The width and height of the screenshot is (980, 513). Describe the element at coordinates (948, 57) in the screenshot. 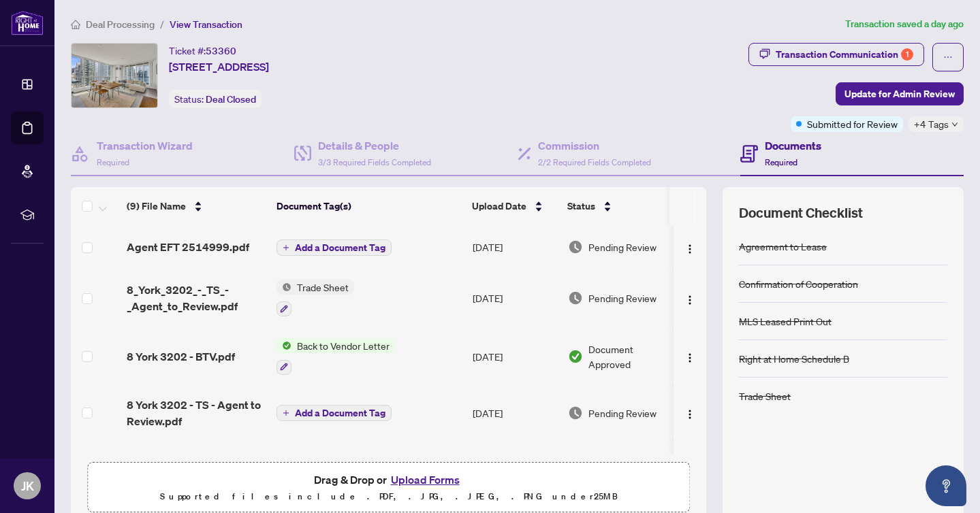

I see `span: ellipsis` at that location.